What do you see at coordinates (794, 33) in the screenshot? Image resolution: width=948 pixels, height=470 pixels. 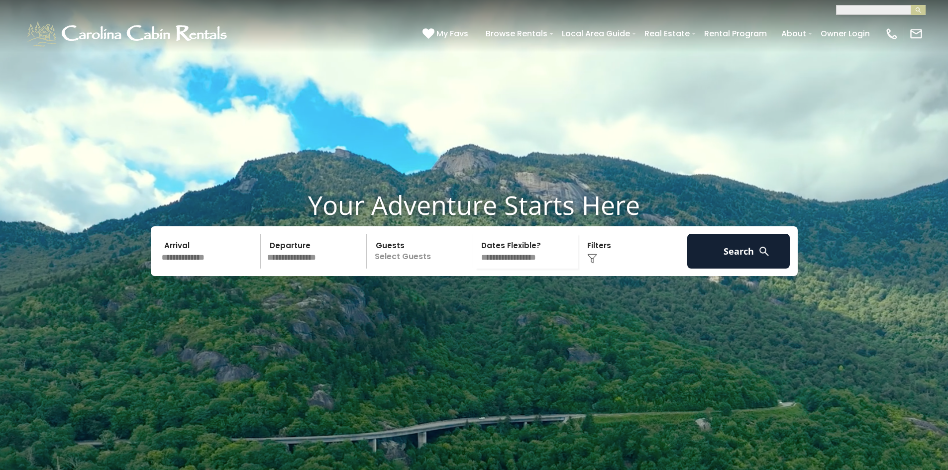 I see `a: About` at bounding box center [794, 33].